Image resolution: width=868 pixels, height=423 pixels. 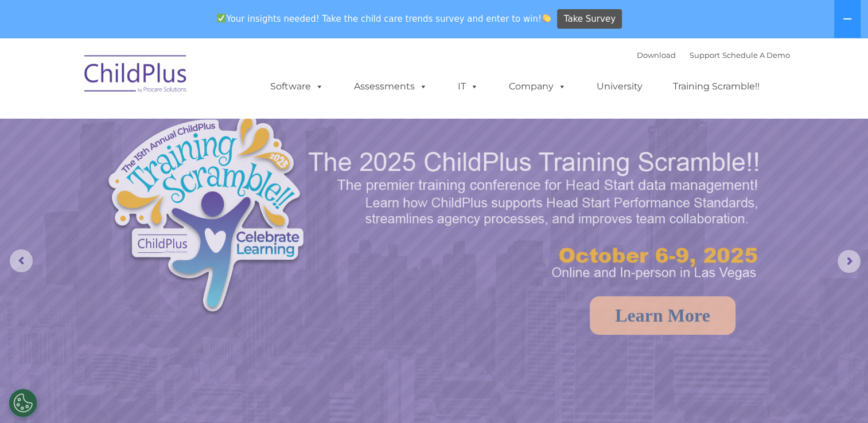 What do you see at coordinates (757, 55) in the screenshot?
I see `a: Schedule A Demo` at bounding box center [757, 55].